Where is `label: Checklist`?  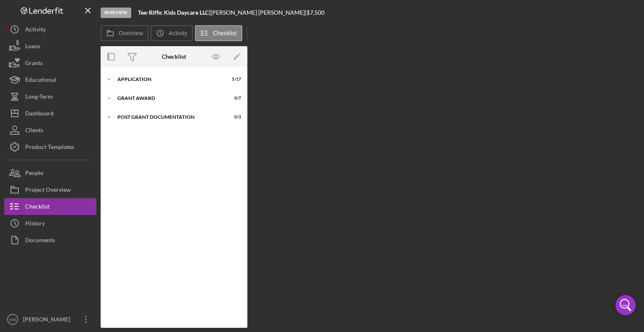 label: Checklist is located at coordinates (225, 33).